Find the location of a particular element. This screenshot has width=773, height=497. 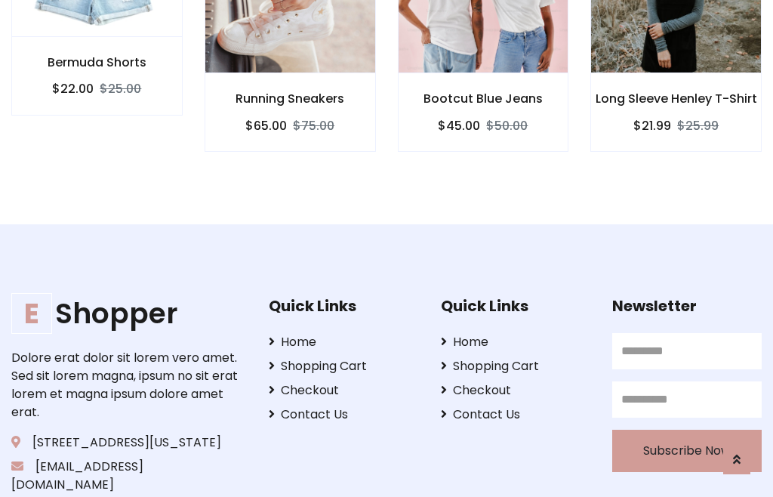

h6: Running Sneakers is located at coordinates (290, 98).